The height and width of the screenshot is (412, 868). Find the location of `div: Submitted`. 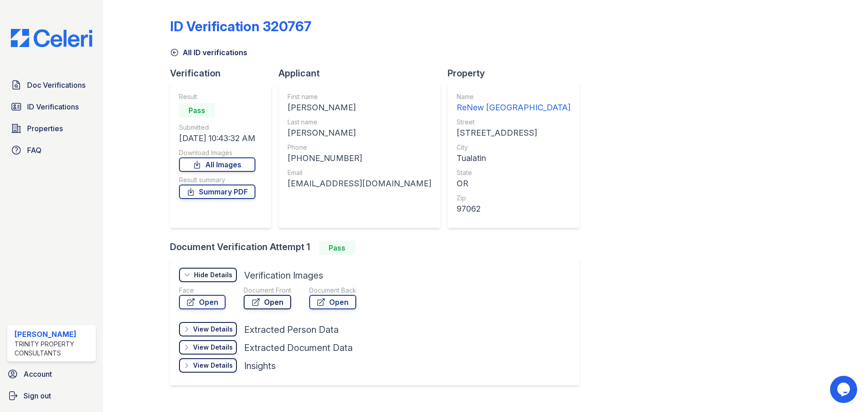

div: Submitted is located at coordinates (217, 128).